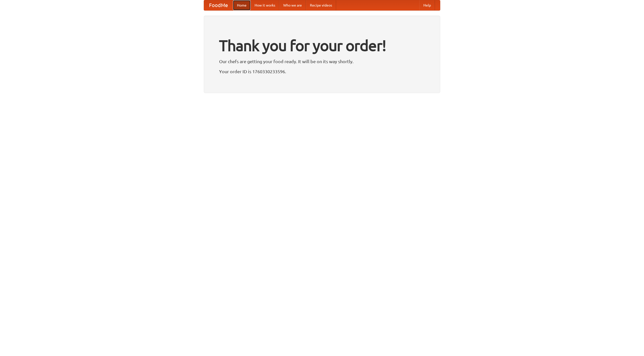 This screenshot has height=356, width=644. Describe the element at coordinates (293, 5) in the screenshot. I see `a: Who we are` at that location.